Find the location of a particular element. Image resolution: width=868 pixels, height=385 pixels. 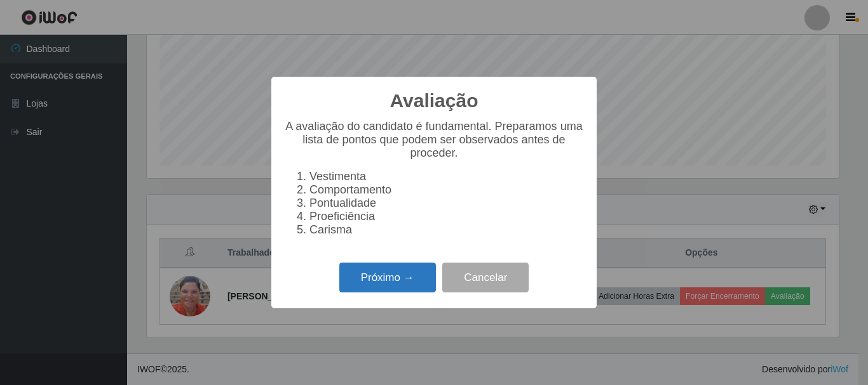

li: Vestimenta is located at coordinates (447, 177).